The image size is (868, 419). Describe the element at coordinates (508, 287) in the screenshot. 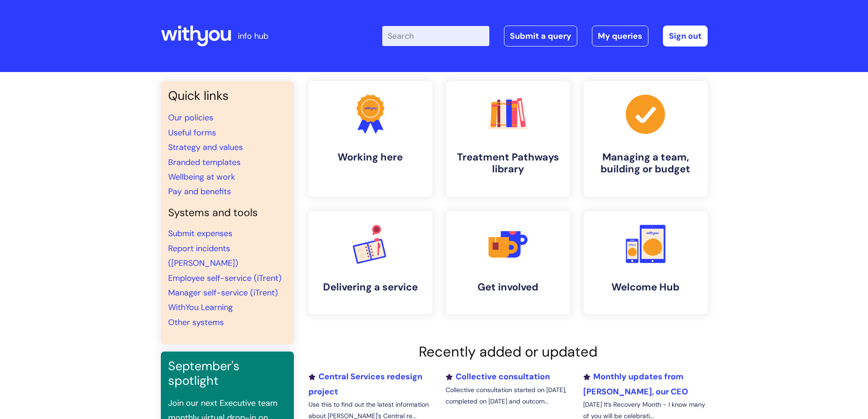

I see `h4: Get involved` at that location.